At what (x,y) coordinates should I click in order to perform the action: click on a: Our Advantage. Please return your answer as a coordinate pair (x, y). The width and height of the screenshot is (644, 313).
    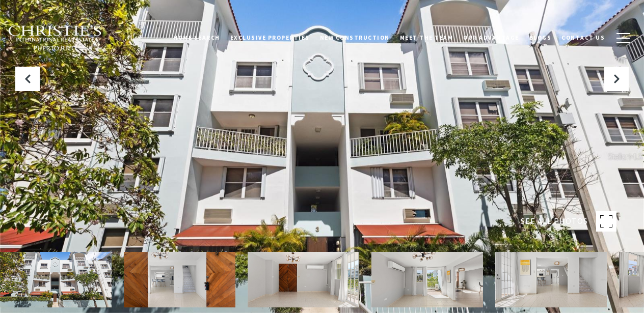
    Looking at the image, I should click on (492, 38).